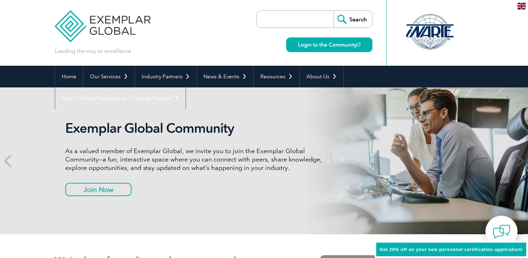 The height and width of the screenshot is (258, 528). Describe the element at coordinates (502, 231) in the screenshot. I see `img: contact-chat.png` at that location.